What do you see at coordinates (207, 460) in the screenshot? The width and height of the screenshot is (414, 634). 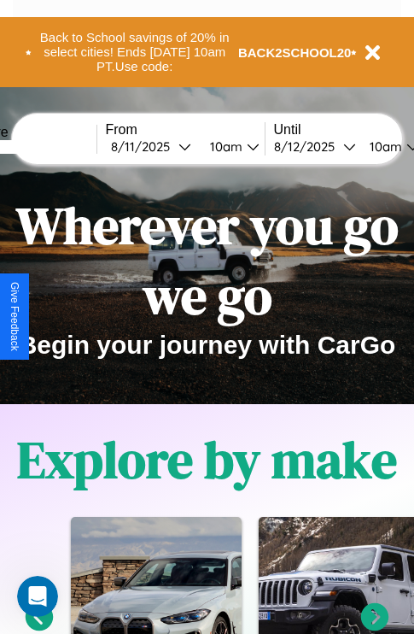 I see `h1: Explore by make` at bounding box center [207, 460].